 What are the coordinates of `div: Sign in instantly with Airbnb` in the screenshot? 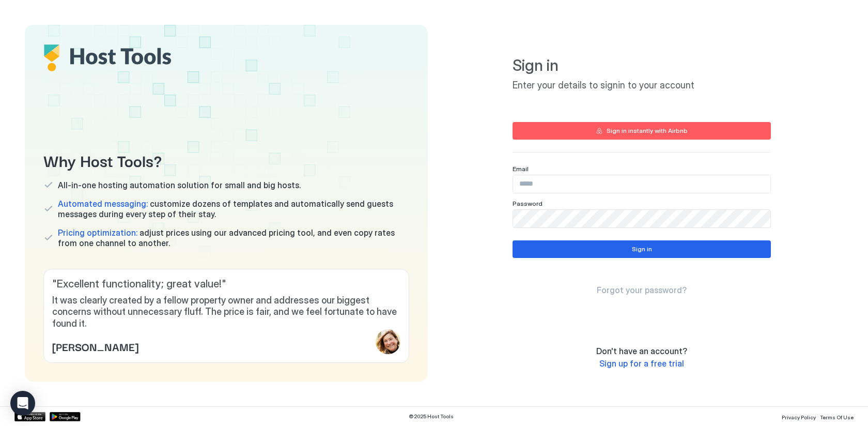 It's located at (647, 131).